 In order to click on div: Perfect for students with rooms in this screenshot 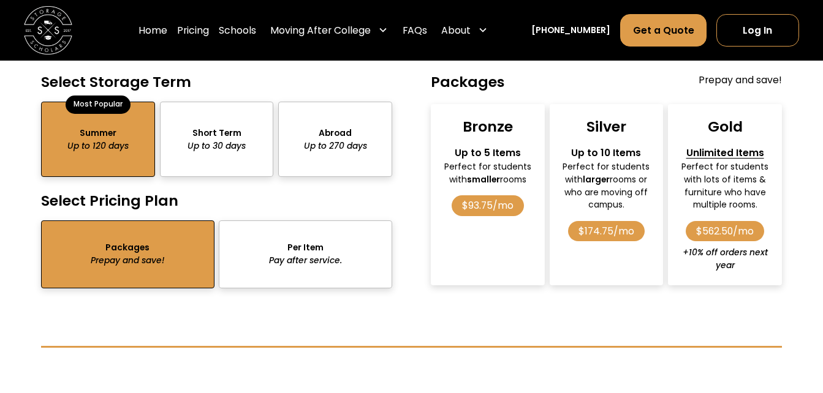, I will do `click(487, 173)`.